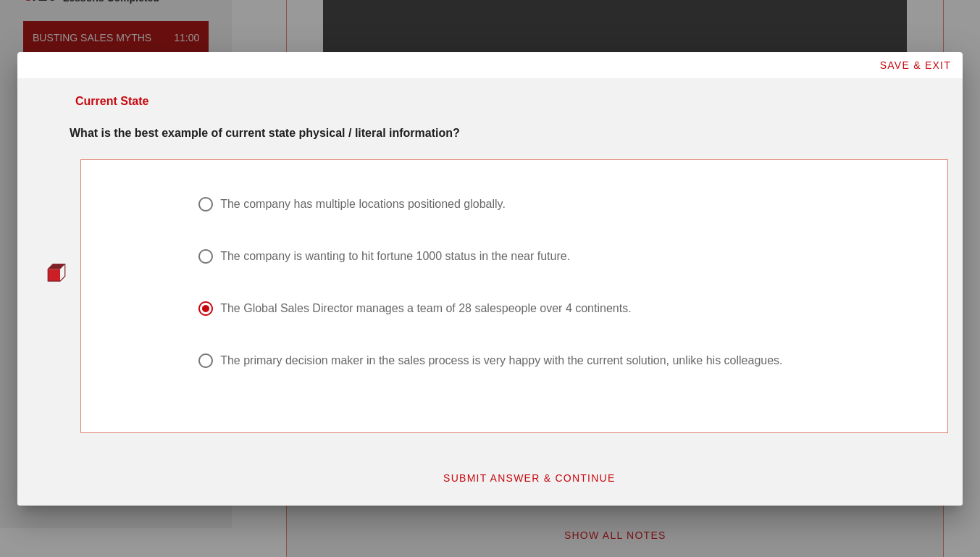 Image resolution: width=980 pixels, height=557 pixels. What do you see at coordinates (529, 478) in the screenshot?
I see `span: SUBMIT ANSWER & CONTINUE` at bounding box center [529, 478].